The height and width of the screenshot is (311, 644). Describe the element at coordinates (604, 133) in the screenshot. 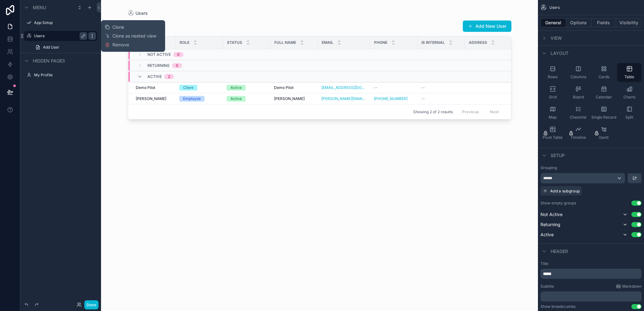

I see `button: Gantt` at that location.